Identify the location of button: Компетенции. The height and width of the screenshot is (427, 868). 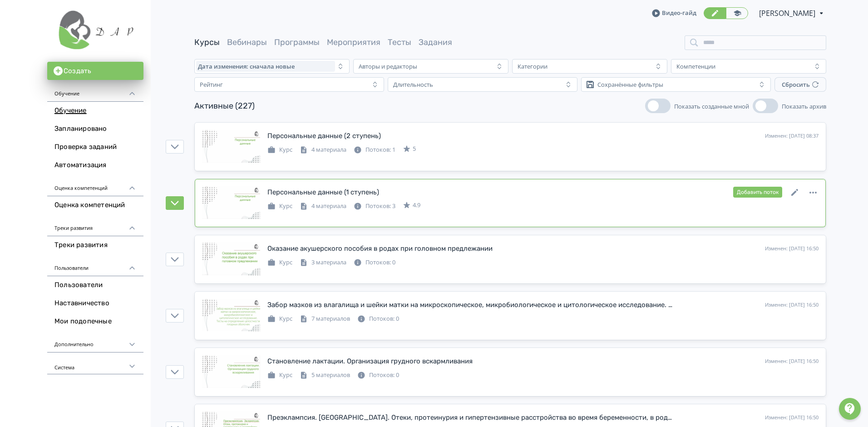
(749, 67).